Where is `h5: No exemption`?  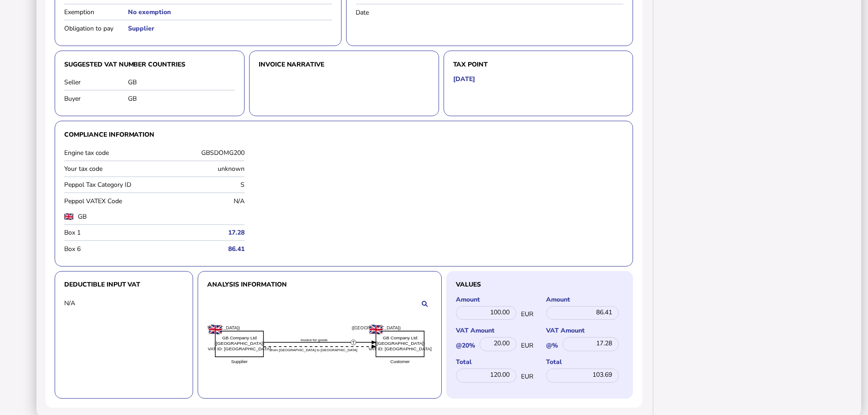 h5: No exemption is located at coordinates (230, 12).